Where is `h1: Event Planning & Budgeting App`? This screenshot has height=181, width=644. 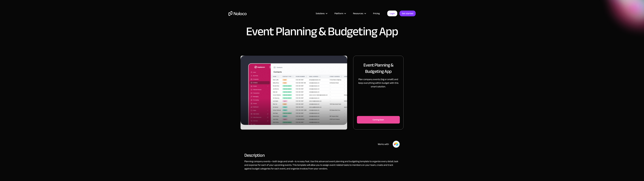
h1: Event Planning & Budgeting App is located at coordinates (322, 32).